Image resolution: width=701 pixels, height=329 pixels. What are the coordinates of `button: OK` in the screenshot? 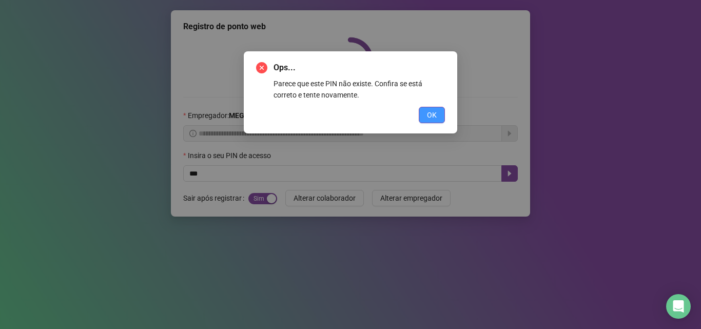 It's located at (431, 115).